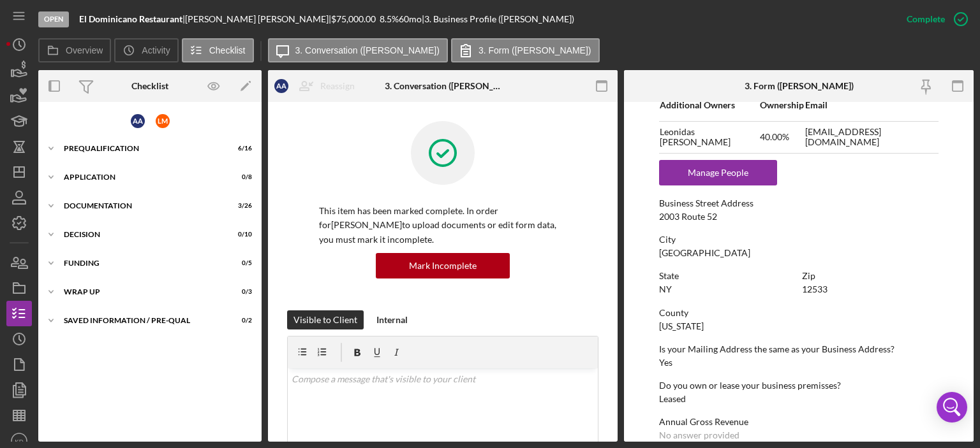  Describe the element at coordinates (355, 19) in the screenshot. I see `div: $75,000.00` at that location.